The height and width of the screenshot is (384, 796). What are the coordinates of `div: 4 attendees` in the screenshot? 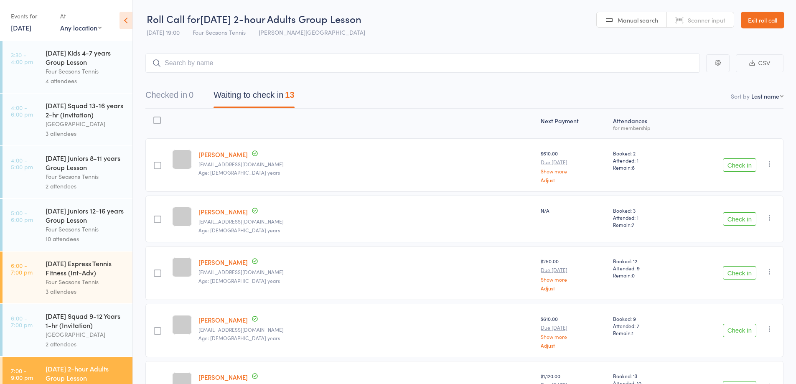 It's located at (85, 81).